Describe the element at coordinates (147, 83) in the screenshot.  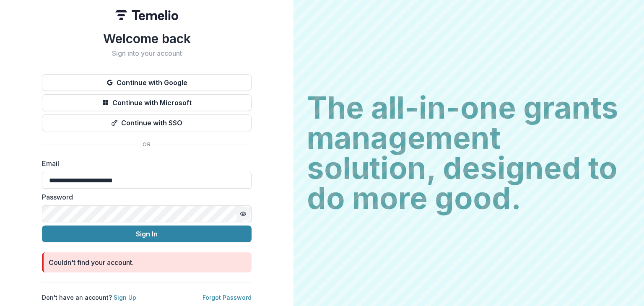
I see `button: Continue with Google` at that location.